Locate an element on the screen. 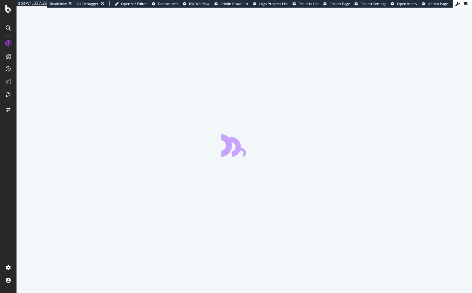  span: Project Page is located at coordinates (340, 3).